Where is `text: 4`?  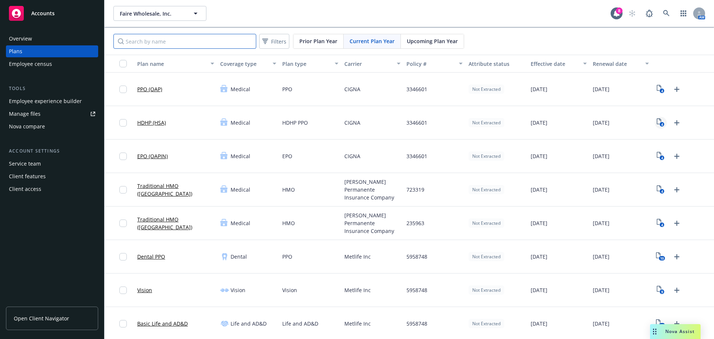 text: 4 is located at coordinates (662, 191).